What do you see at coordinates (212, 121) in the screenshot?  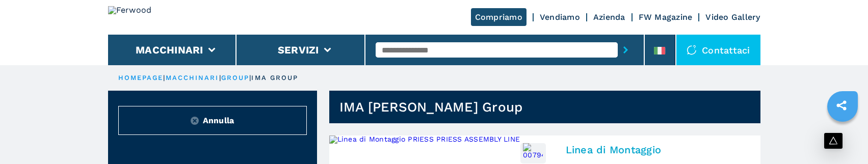 I see `button: ResetAnnulla` at bounding box center [212, 121].